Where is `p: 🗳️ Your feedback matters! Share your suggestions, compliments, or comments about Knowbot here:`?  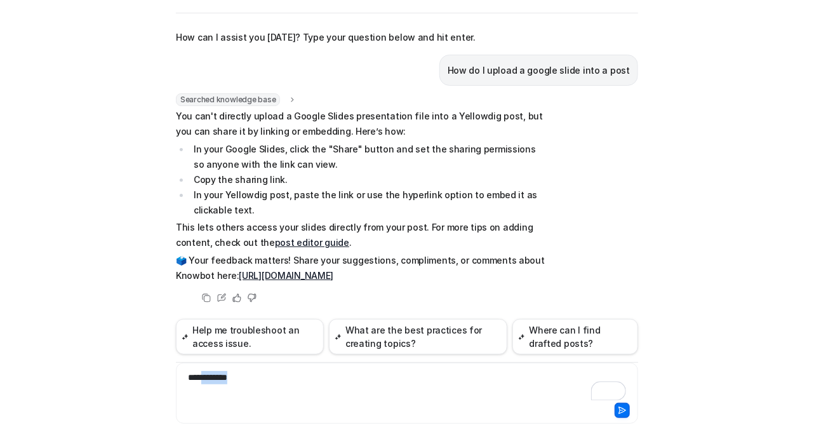 p: 🗳️ Your feedback matters! Share your suggestions, compliments, or comments about Knowbot here: is located at coordinates (361, 268).